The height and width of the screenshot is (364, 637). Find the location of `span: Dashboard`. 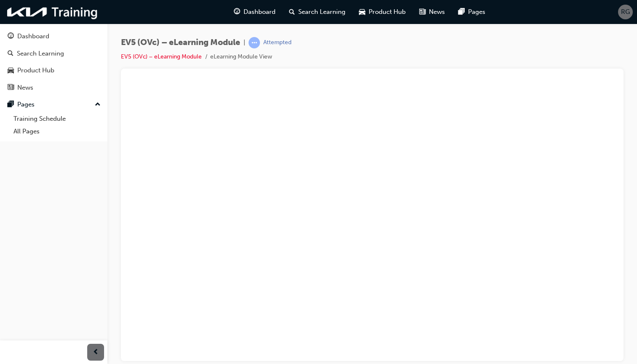

span: Dashboard is located at coordinates (259, 12).